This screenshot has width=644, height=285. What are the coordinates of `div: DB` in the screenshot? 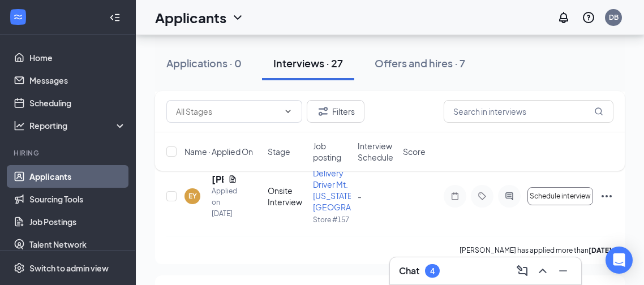 It's located at (614, 17).